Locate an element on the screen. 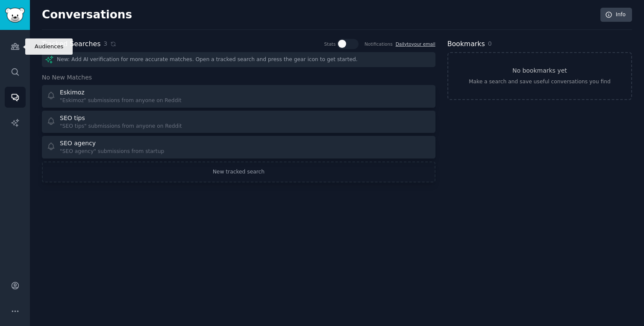  a: Dailytoyour email is located at coordinates (416, 44).